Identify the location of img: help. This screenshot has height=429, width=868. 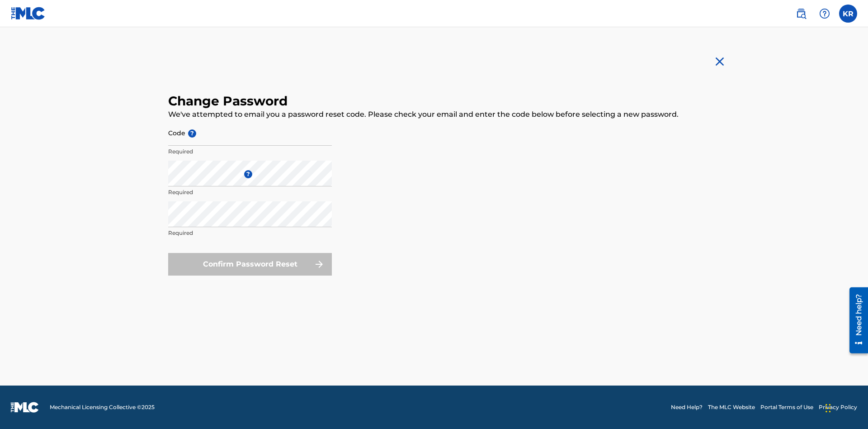
(825, 14).